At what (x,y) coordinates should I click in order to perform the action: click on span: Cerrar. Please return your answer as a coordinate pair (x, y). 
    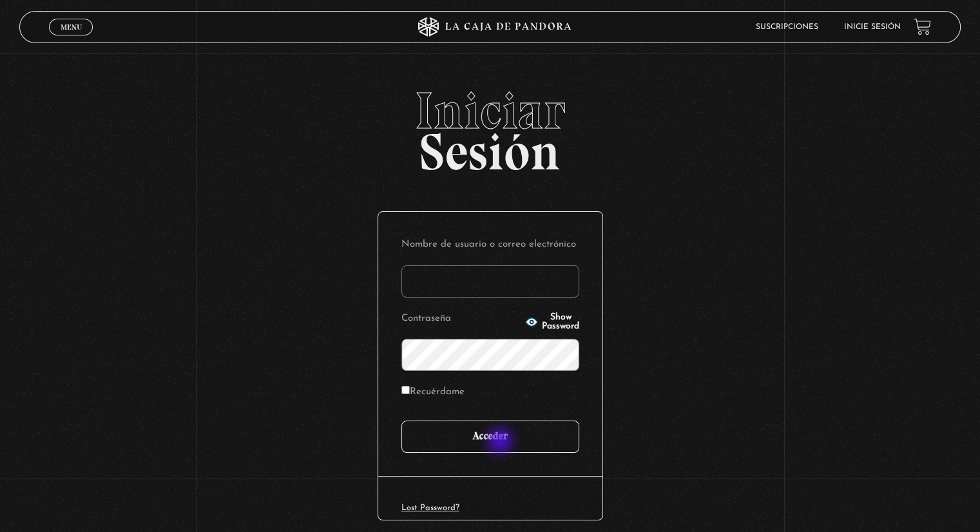
    Looking at the image, I should click on (71, 38).